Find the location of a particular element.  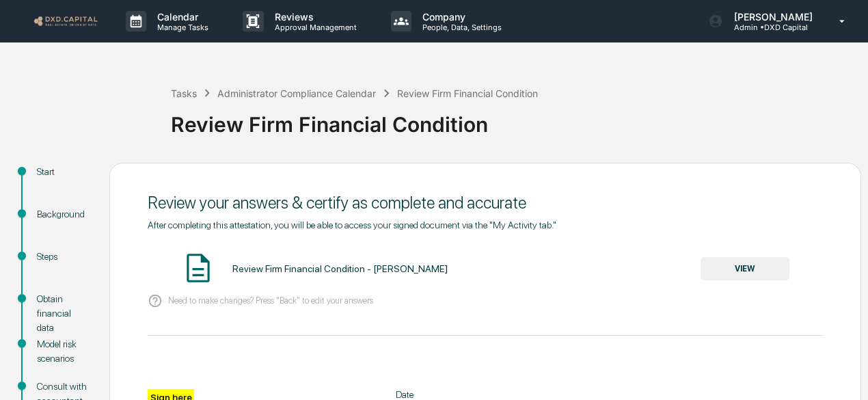

div: Background is located at coordinates (62, 214).